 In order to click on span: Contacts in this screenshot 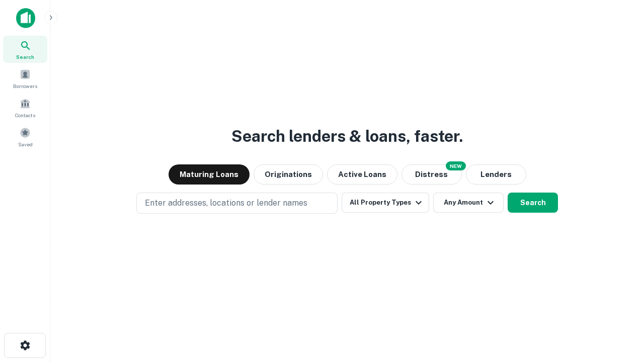, I will do `click(25, 115)`.